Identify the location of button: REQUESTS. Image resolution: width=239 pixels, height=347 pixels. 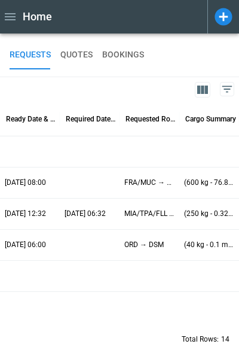
(30, 55).